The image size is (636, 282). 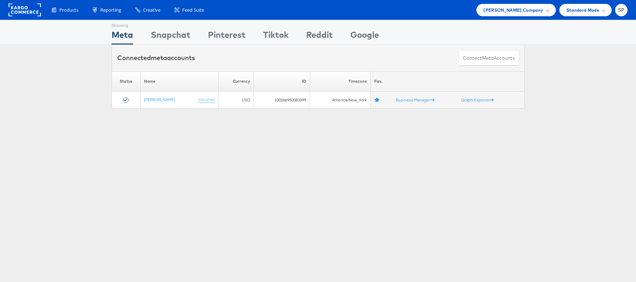 What do you see at coordinates (340, 81) in the screenshot?
I see `th: Timezone` at bounding box center [340, 81].